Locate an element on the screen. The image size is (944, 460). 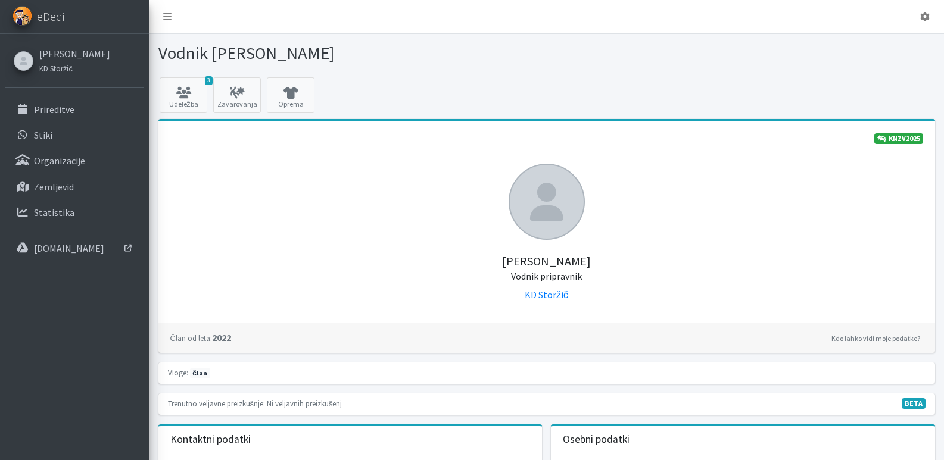
p: Organizacije is located at coordinates (60, 161).